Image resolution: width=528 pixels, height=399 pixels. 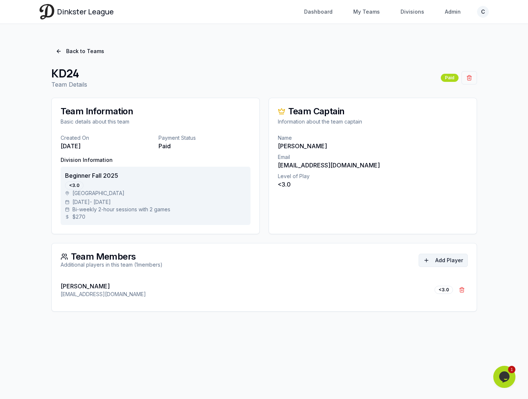 What do you see at coordinates (76, 11) in the screenshot?
I see `a: Dinkster League` at bounding box center [76, 11].